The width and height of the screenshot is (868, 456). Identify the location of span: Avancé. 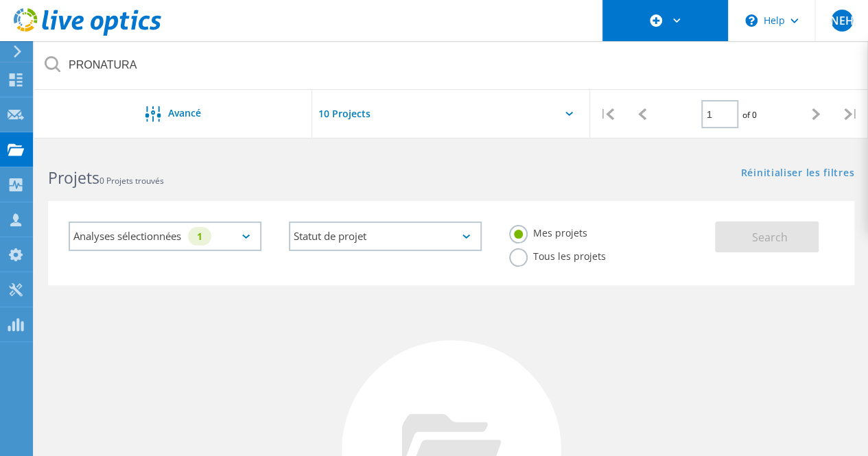
(185, 113).